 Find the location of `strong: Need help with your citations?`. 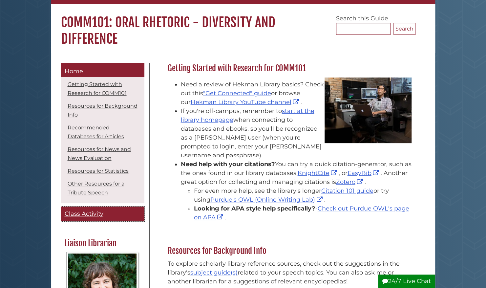

strong: Need help with your citations? is located at coordinates (228, 164).